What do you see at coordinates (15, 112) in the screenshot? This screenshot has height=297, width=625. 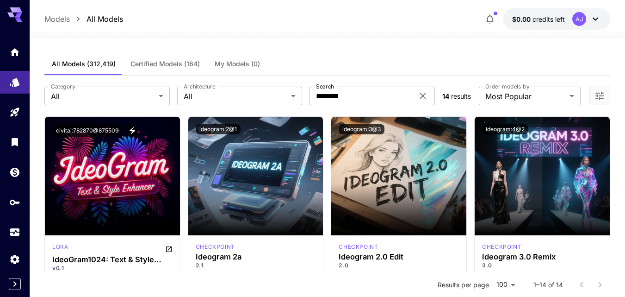 I see `div: Playground` at bounding box center [15, 112].